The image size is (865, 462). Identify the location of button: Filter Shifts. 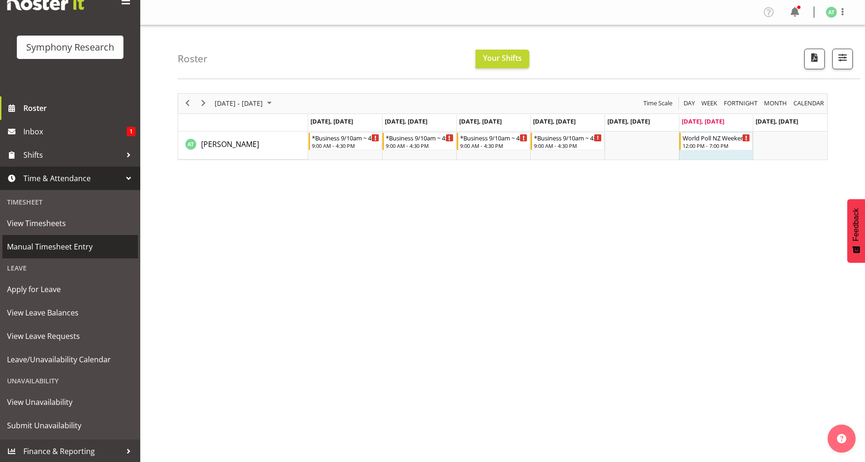
(843, 59).